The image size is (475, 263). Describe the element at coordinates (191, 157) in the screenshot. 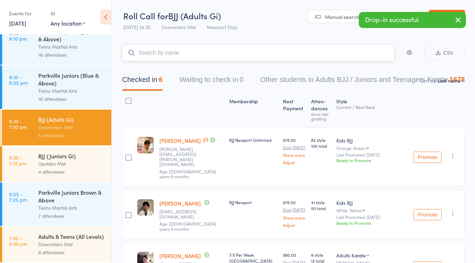

I see `small: barrett.phillip.p@edumail.vic.gov.au` at that location.